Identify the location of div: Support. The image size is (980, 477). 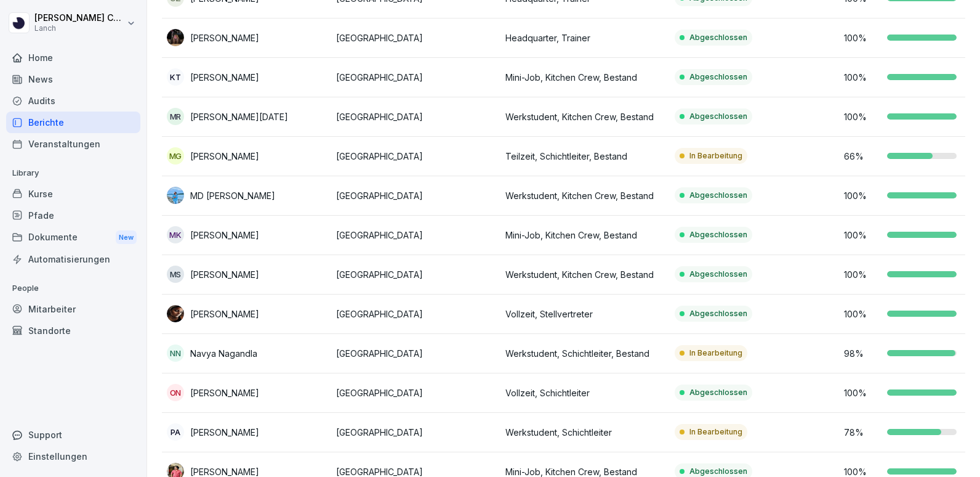
(73, 434).